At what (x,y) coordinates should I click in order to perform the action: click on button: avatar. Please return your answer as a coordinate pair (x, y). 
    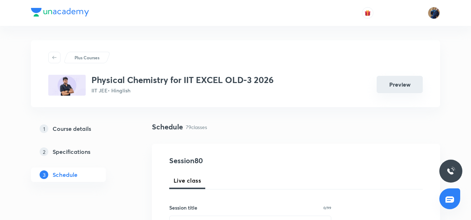
    Looking at the image, I should click on (367, 13).